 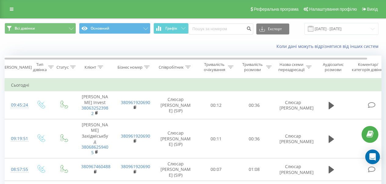 I want to click on input: Пошук за номером, so click(x=221, y=29).